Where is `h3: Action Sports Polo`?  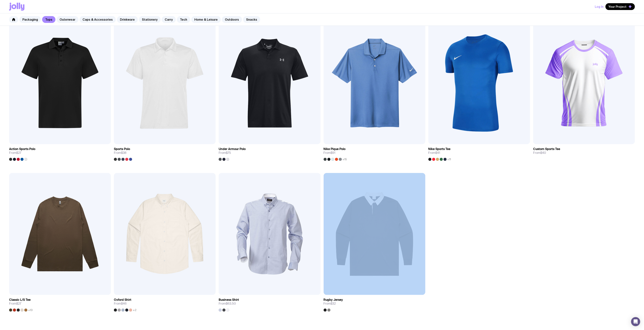
h3: Action Sports Polo is located at coordinates (22, 149).